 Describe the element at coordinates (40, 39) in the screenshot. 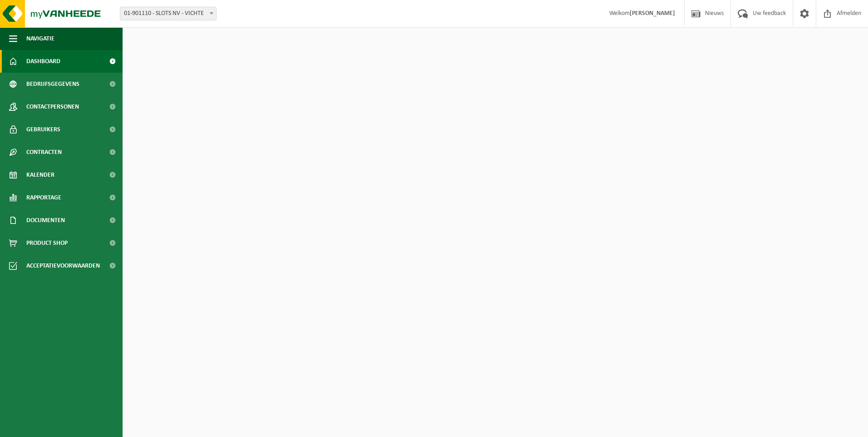

I see `span: Navigatie` at that location.